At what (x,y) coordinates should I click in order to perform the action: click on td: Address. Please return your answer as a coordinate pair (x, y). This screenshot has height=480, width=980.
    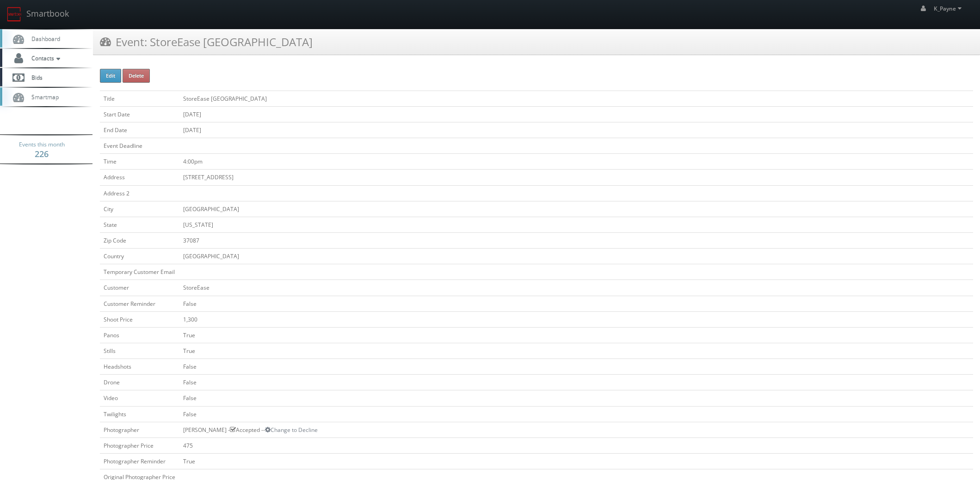
    Looking at the image, I should click on (140, 177).